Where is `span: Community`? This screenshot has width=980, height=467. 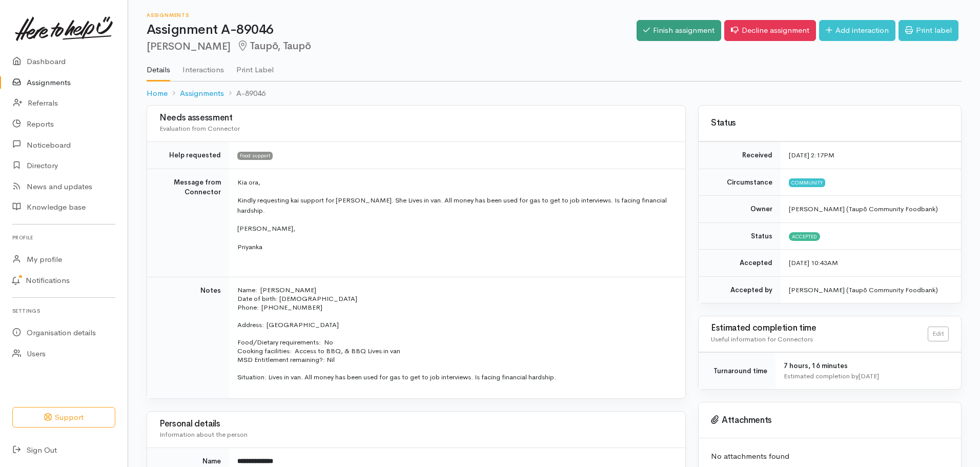 span: Community is located at coordinates (807, 183).